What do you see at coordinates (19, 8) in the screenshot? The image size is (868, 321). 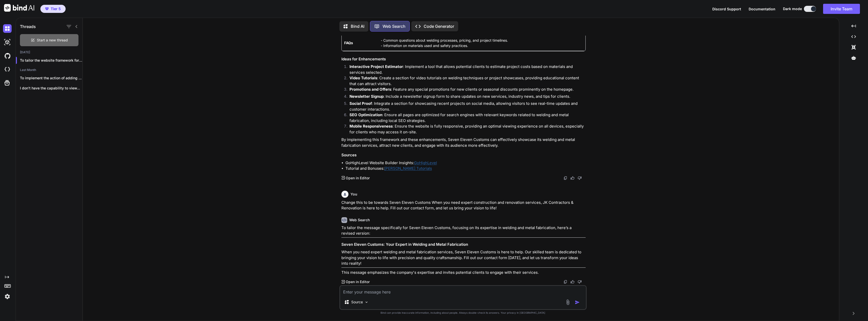 I see `img: Bind AI` at bounding box center [19, 8].